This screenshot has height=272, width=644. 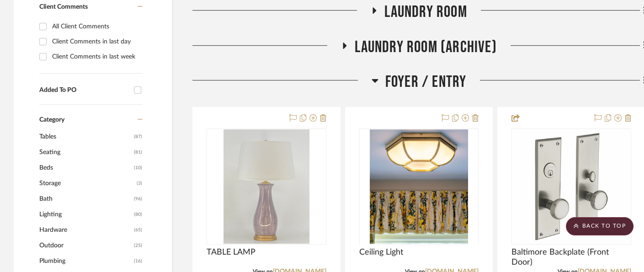 What do you see at coordinates (419, 187) in the screenshot?
I see `div: 0` at bounding box center [419, 187].